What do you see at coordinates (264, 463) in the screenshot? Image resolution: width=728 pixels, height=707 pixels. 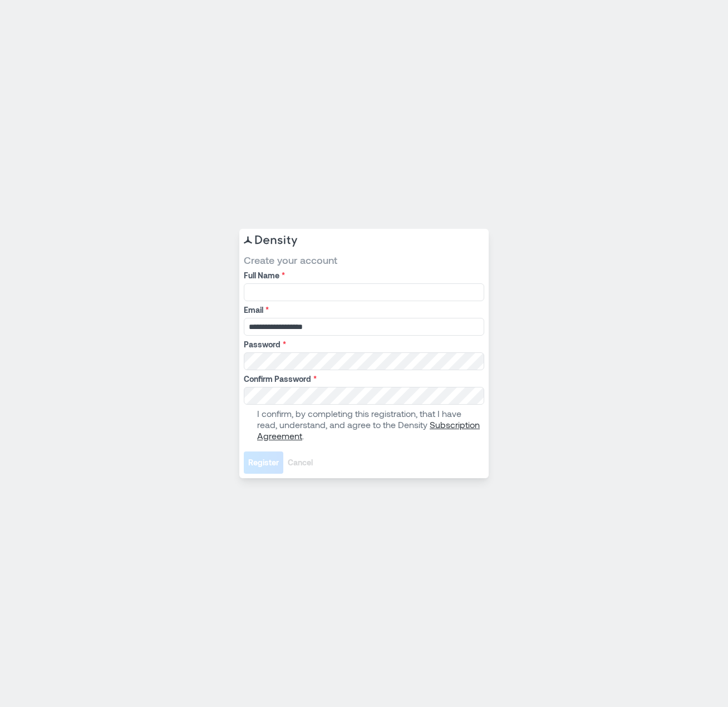 I see `button: Register` at bounding box center [264, 463].